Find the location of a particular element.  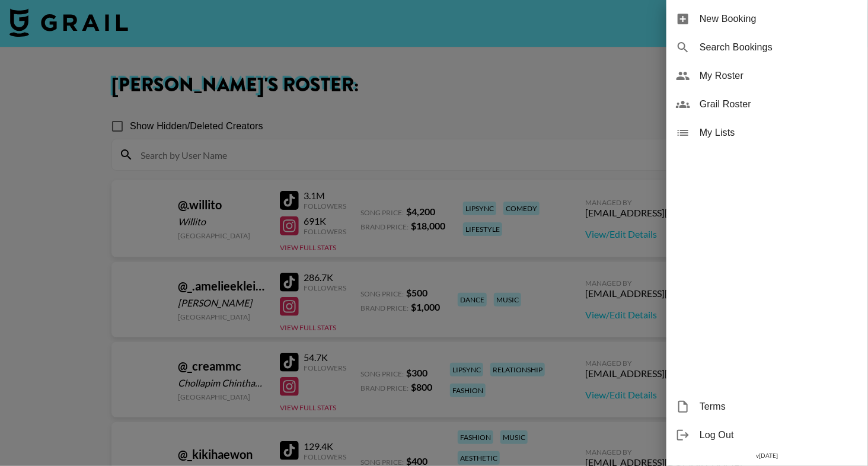

span: New Booking is located at coordinates (779, 19).